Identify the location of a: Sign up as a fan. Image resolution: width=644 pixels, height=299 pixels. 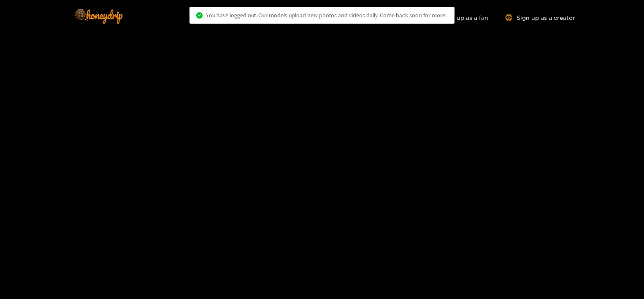
(459, 17).